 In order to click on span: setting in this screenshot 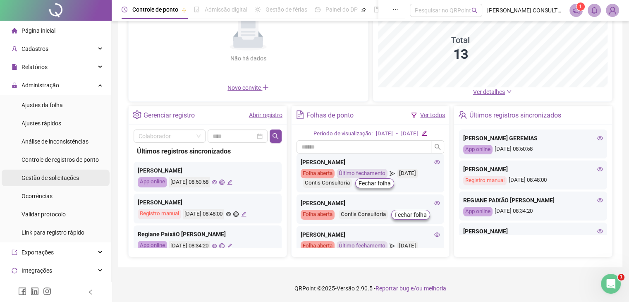, I will do `click(137, 115)`.